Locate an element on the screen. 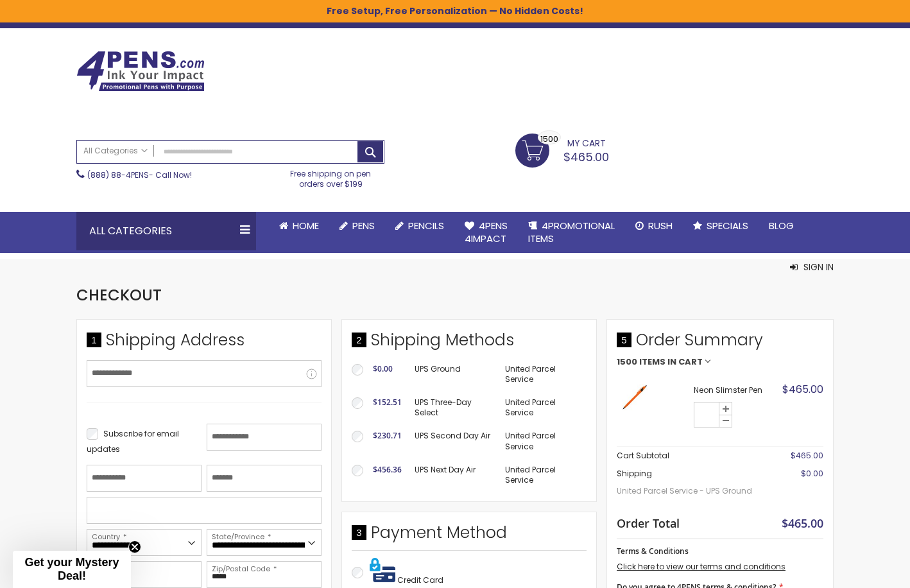  a: $465.00 1500 is located at coordinates (562, 150).